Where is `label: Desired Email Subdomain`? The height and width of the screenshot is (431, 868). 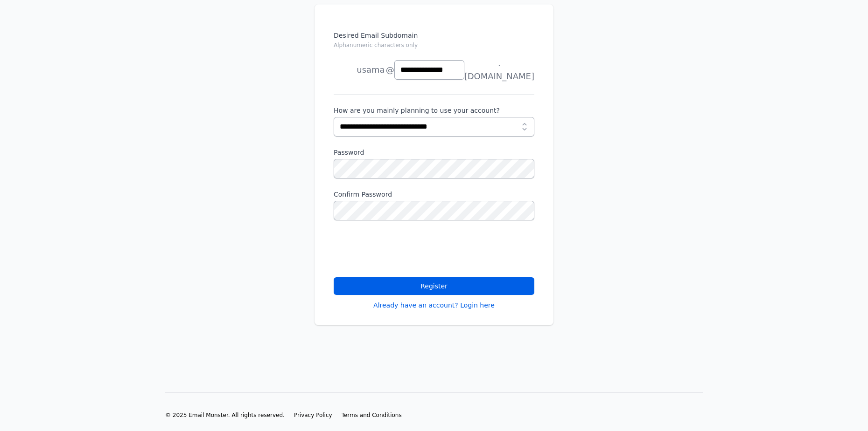
label: Desired Email Subdomain is located at coordinates (434, 43).